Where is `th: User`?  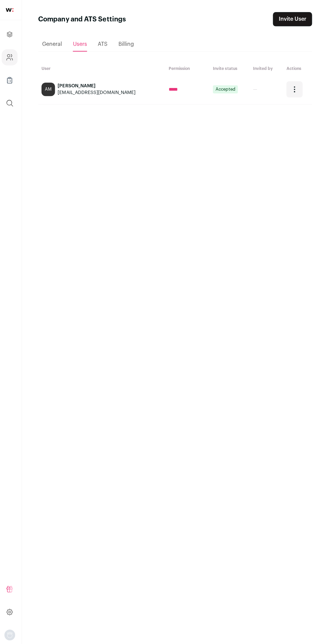
th: User is located at coordinates (103, 68).